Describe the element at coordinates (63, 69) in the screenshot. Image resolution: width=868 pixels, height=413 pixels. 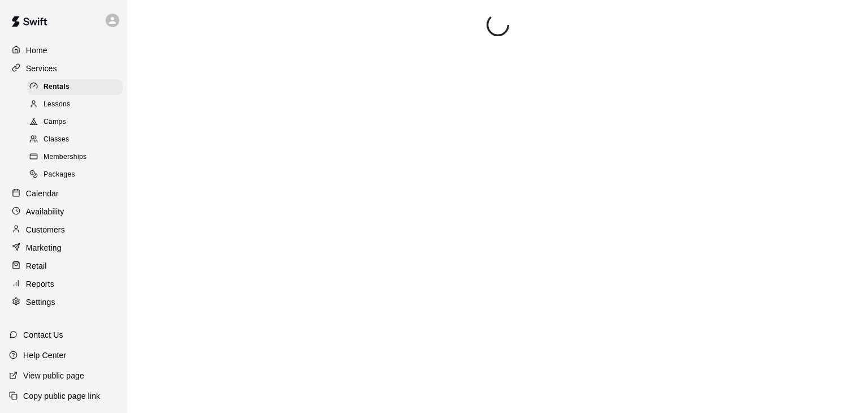
I see `a: Services` at that location.